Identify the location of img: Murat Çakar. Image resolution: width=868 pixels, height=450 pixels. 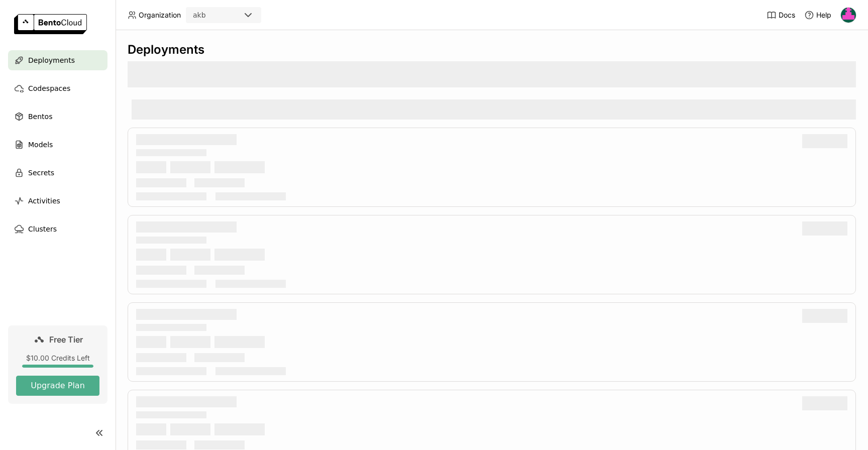
(849, 15).